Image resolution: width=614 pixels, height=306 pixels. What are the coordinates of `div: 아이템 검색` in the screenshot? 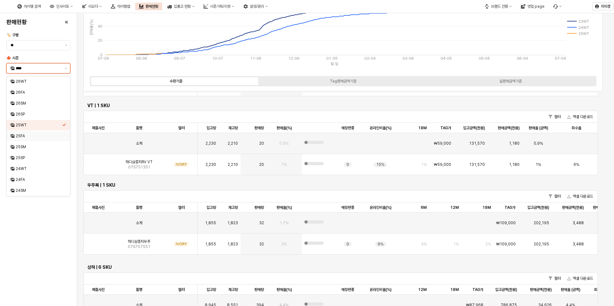 It's located at (32, 6).